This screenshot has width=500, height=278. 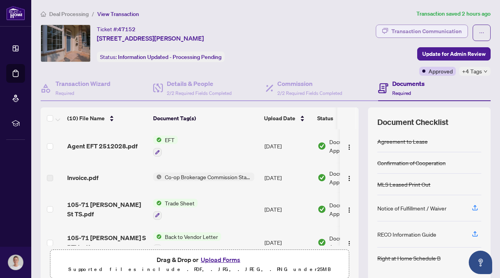 What do you see at coordinates (408, 84) in the screenshot?
I see `h4: Documents` at bounding box center [408, 84].